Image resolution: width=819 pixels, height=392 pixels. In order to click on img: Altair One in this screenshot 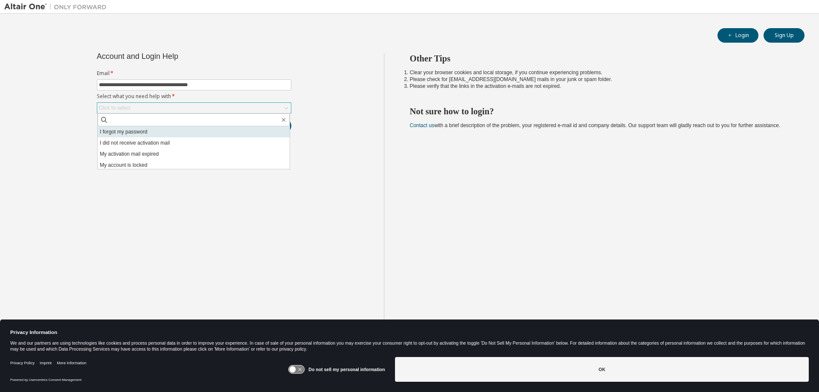, I will do `click(58, 7)`.